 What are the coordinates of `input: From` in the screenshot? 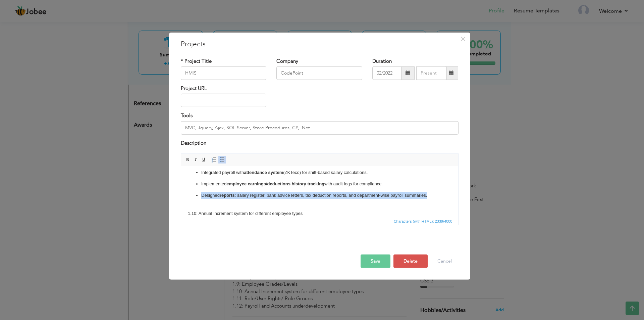 It's located at (387, 73).